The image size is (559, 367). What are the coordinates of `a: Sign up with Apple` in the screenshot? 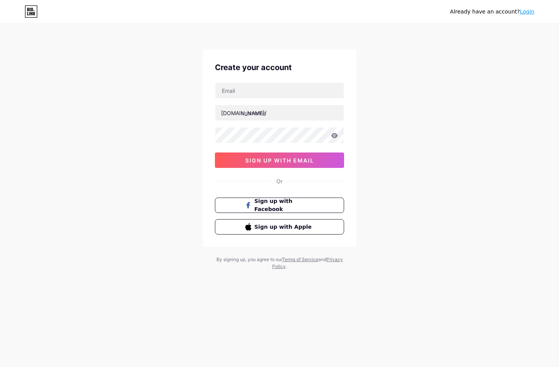 It's located at (280, 227).